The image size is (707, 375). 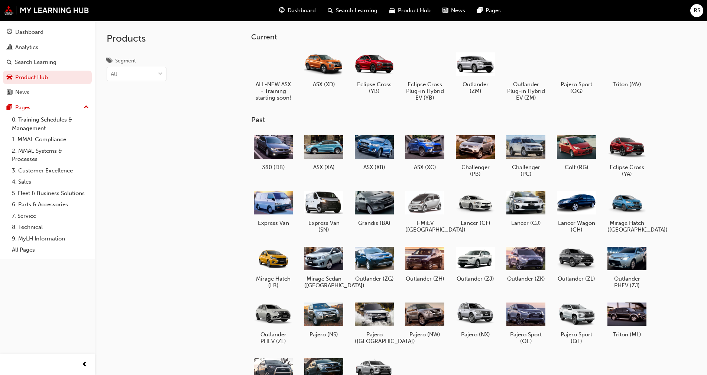 What do you see at coordinates (47, 47) in the screenshot?
I see `a: Analytics` at bounding box center [47, 47].